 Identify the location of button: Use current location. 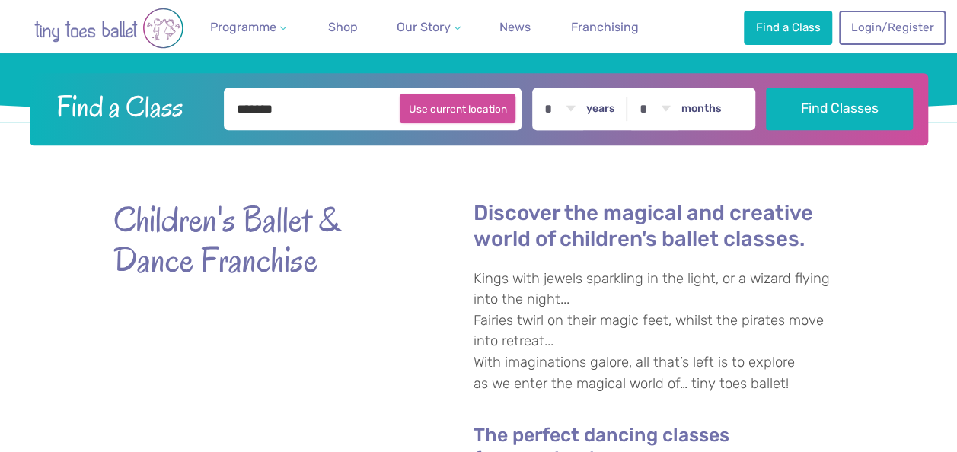
(457, 108).